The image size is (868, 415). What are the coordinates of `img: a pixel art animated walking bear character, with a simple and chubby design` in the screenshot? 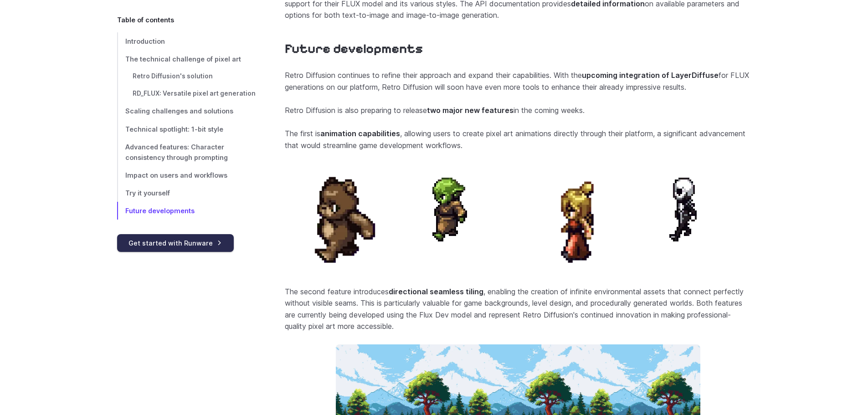 It's located at (340, 218).